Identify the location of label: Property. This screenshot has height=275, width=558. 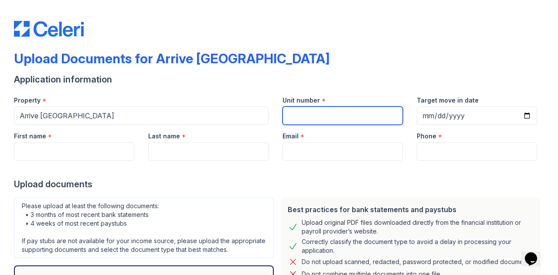
(27, 100).